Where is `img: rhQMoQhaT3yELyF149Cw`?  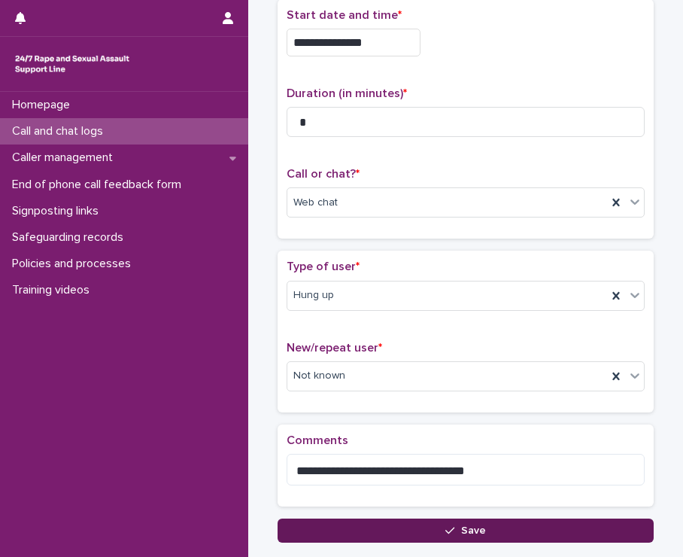
img: rhQMoQhaT3yELyF149Cw is located at coordinates (72, 64).